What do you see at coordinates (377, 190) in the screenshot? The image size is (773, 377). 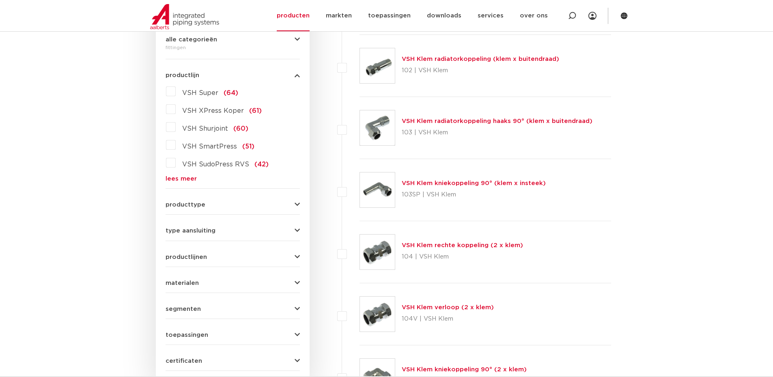 I see `img: Thumbnail for VSH Klem kniekoppeling 90° (klem x insteek)` at bounding box center [377, 190].